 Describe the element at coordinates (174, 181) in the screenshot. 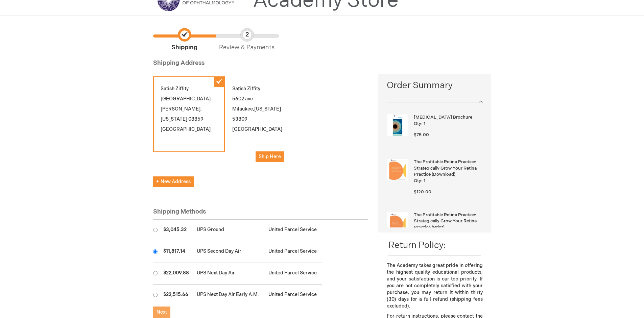

I see `span: New Address` at that location.